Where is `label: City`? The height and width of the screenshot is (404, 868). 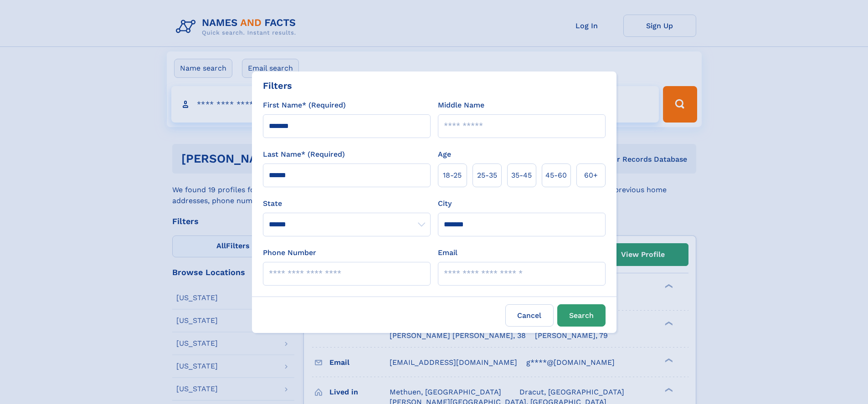 label: City is located at coordinates (444, 203).